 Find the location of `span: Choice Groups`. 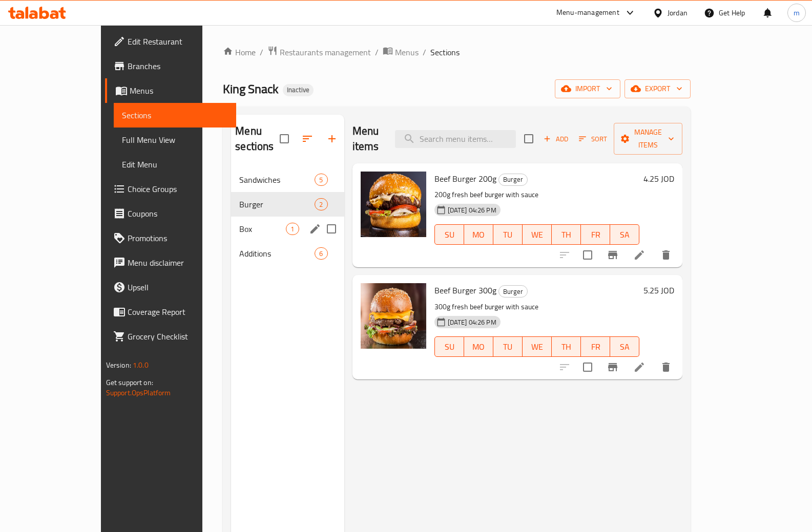

span: Choice Groups is located at coordinates (178, 189).